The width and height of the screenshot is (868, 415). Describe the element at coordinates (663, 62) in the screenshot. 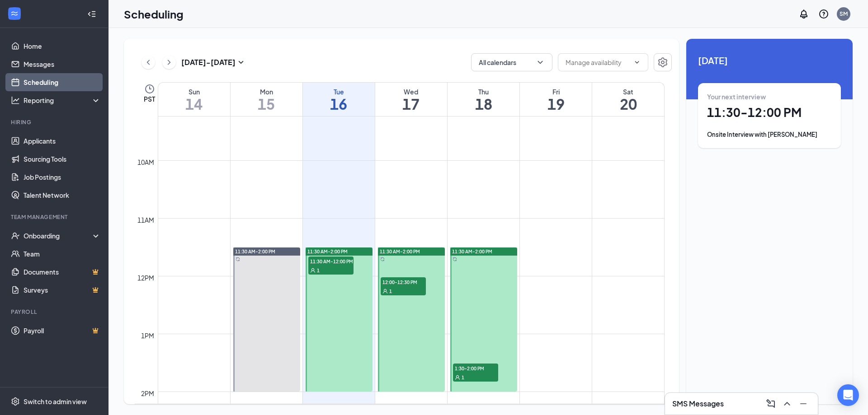

I see `button: Settings` at that location.